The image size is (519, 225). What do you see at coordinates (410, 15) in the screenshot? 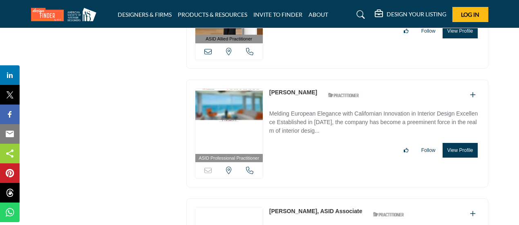
I see `div: DESIGN YOUR LISTING` at bounding box center [410, 15].